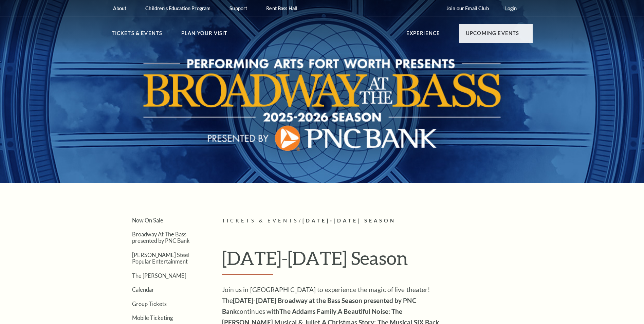 The height and width of the screenshot is (324, 644). What do you see at coordinates (152, 317) in the screenshot?
I see `a: Mobile Ticketing` at bounding box center [152, 317].